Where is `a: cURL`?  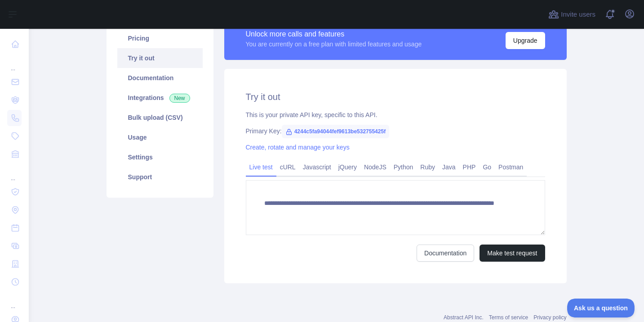 a: cURL is located at coordinates (288, 167).